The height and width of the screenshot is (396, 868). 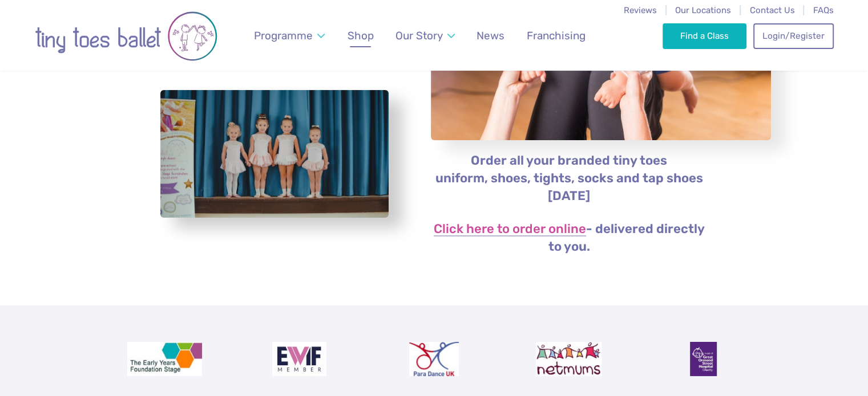 What do you see at coordinates (165, 359) in the screenshot?
I see `img: The Early Years Foundation Stage` at bounding box center [165, 359].